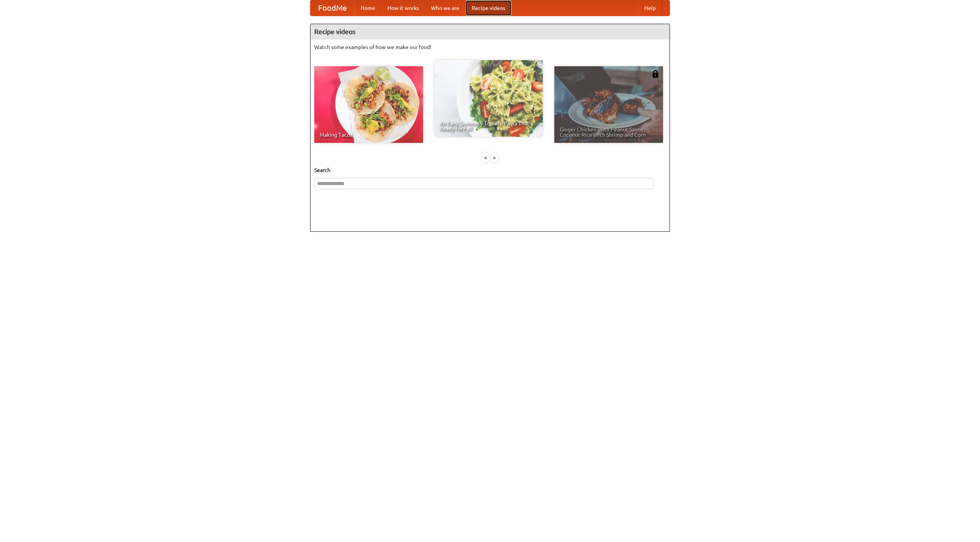  I want to click on a: Who we are, so click(445, 8).